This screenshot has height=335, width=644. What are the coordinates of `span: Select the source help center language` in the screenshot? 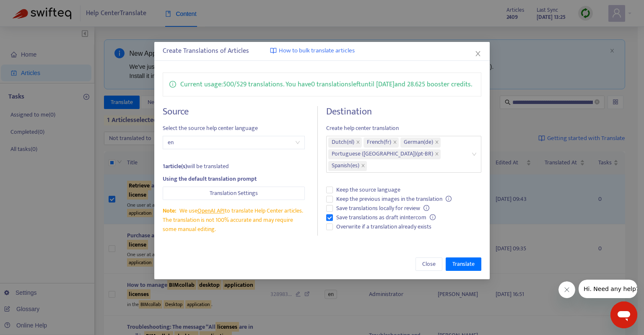 It's located at (233, 128).